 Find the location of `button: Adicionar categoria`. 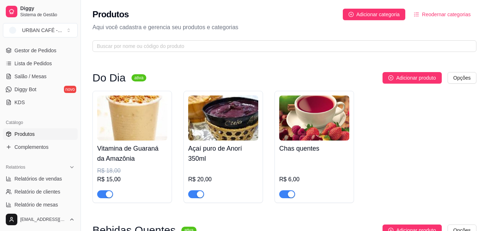

button: Adicionar categoria is located at coordinates (374, 14).